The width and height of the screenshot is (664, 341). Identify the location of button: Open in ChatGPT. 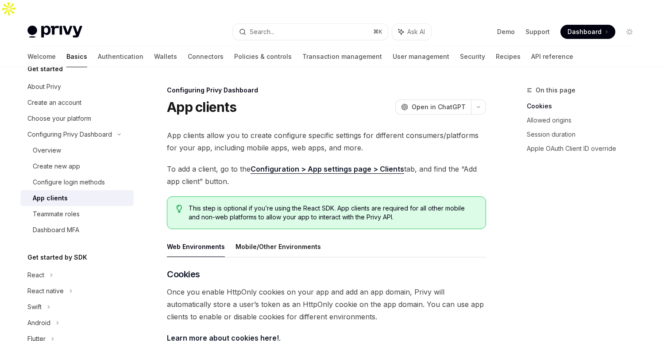
(433, 107).